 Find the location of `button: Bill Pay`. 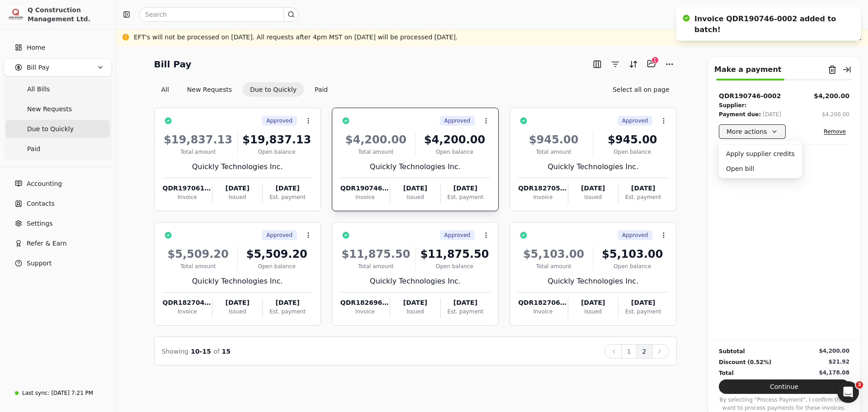

button: Bill Pay is located at coordinates (58, 68).